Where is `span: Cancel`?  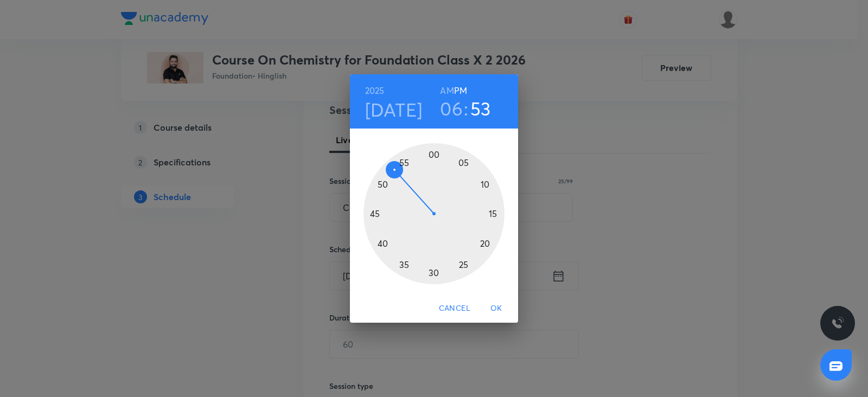 span: Cancel is located at coordinates (454, 308).